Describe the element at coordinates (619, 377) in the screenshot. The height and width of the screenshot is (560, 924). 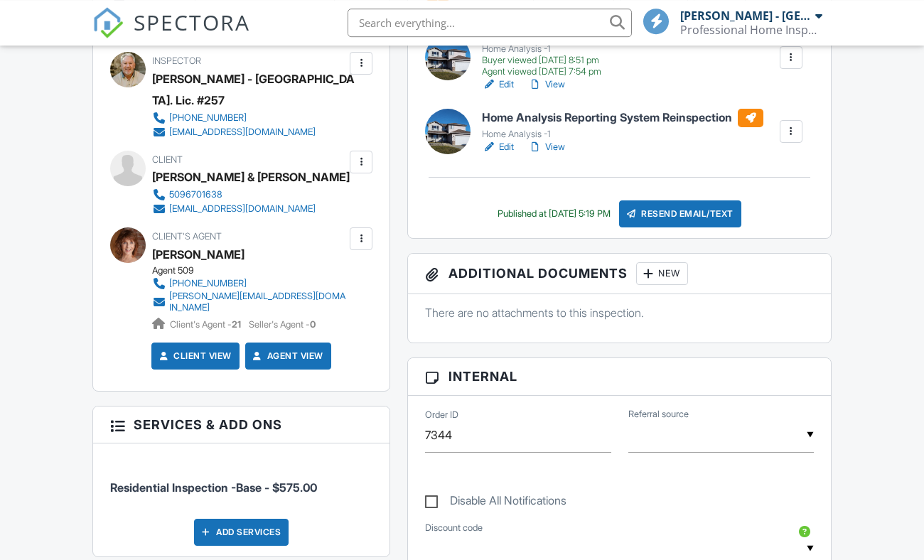
I see `h3: Internal` at that location.